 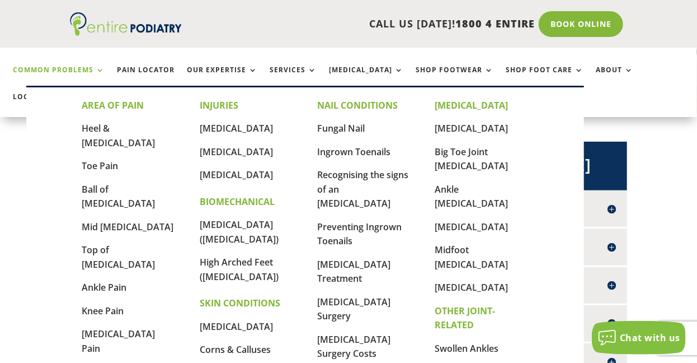 What do you see at coordinates (581, 24) in the screenshot?
I see `a: Book Online` at bounding box center [581, 24].